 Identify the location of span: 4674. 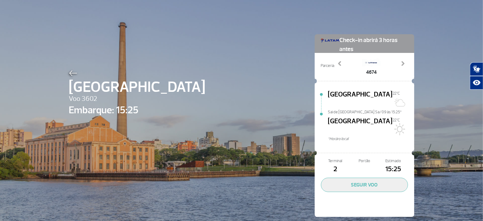
(372, 72).